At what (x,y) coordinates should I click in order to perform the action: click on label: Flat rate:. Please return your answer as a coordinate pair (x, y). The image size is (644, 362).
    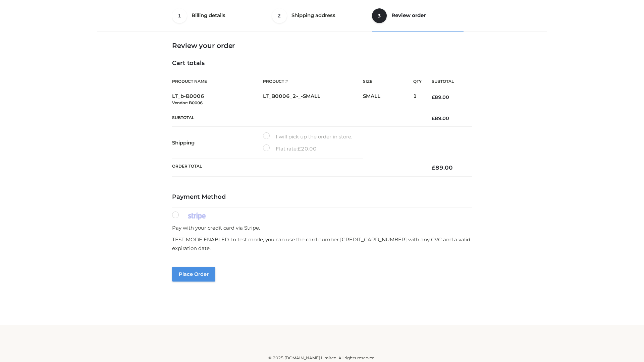
    Looking at the image, I should click on (290, 149).